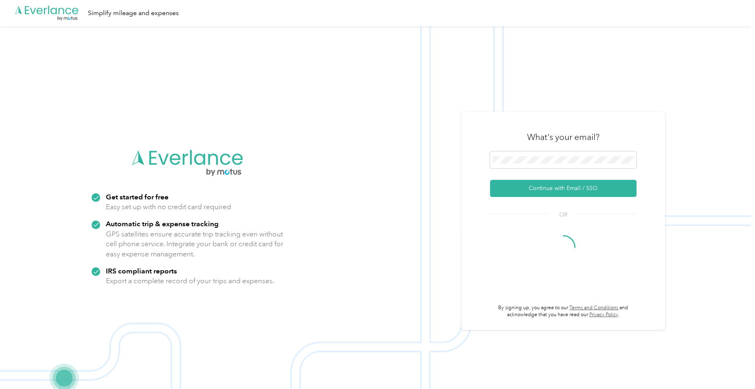 The width and height of the screenshot is (755, 389). I want to click on p: Export a complete record of your trips and expenses., so click(190, 281).